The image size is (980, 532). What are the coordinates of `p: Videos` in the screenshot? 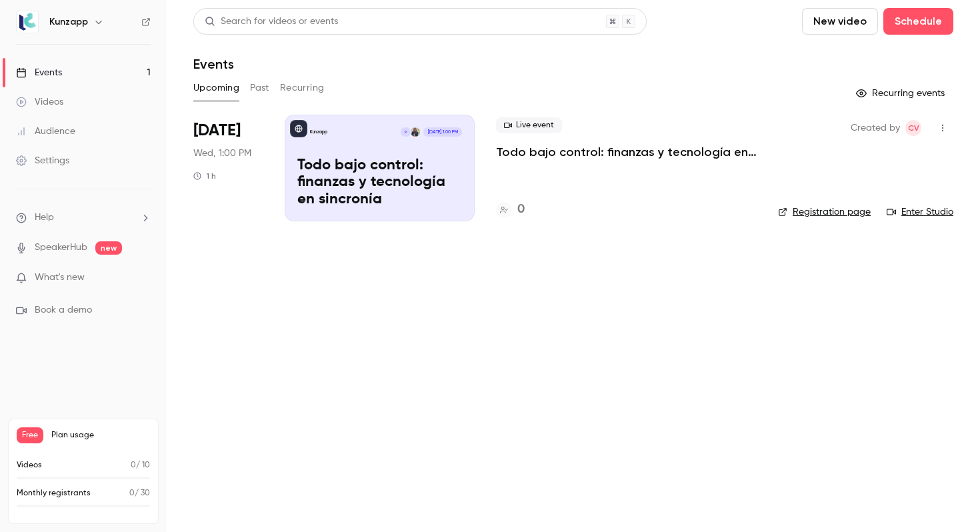 It's located at (29, 465).